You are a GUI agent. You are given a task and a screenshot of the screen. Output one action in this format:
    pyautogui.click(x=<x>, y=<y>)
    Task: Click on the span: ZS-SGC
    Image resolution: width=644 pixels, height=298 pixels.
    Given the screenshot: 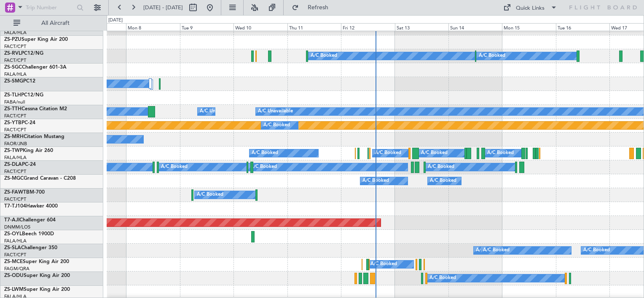 What is the action you would take?
    pyautogui.click(x=13, y=67)
    